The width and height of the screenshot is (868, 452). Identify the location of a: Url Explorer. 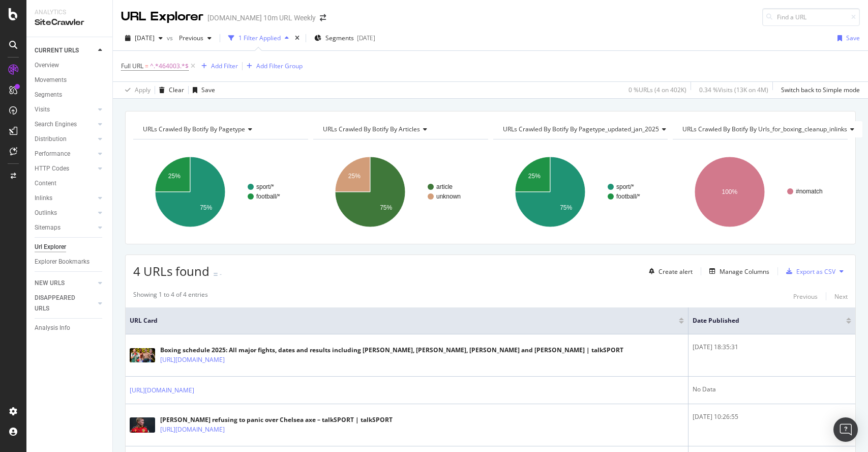
(70, 247).